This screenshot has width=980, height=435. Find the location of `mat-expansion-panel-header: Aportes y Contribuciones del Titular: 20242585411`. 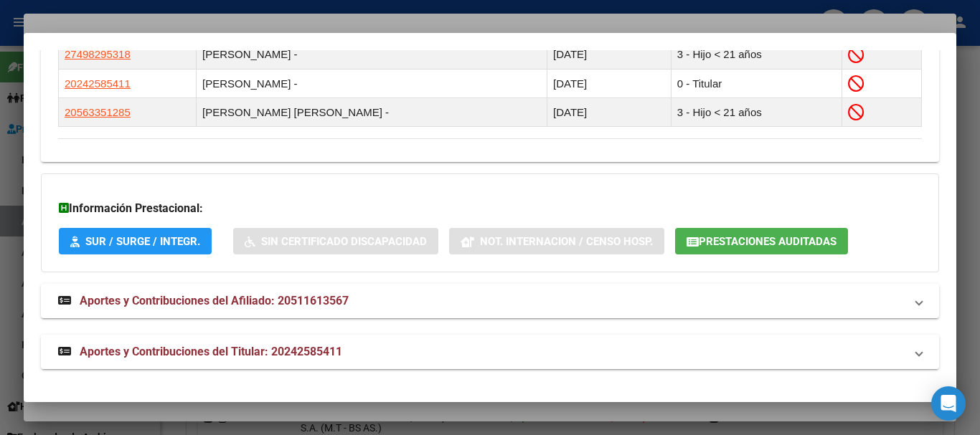

mat-expansion-panel-header: Aportes y Contribuciones del Titular: 20242585411 is located at coordinates (490, 352).